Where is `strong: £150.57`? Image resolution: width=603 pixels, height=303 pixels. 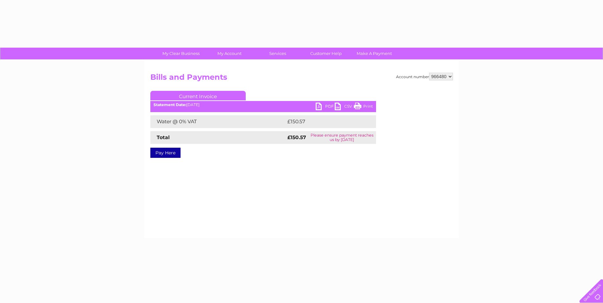 strong: £150.57 is located at coordinates (297, 137).